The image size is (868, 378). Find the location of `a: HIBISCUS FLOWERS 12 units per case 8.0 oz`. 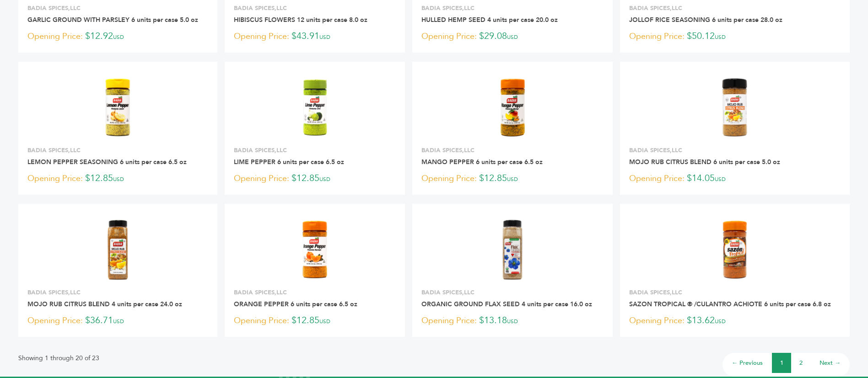

a: HIBISCUS FLOWERS 12 units per case 8.0 oz is located at coordinates (300, 20).